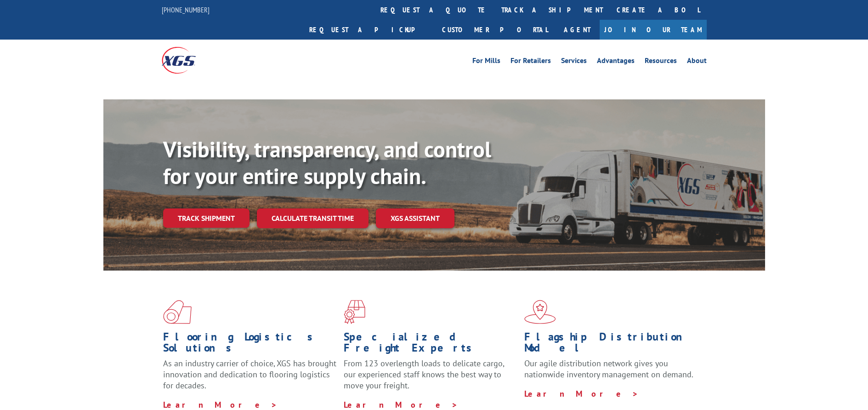 This screenshot has width=868, height=410. I want to click on span: As an industry carrier of choice, XGS has brought innovation and dedication to flooring logistics..., so click(250, 374).